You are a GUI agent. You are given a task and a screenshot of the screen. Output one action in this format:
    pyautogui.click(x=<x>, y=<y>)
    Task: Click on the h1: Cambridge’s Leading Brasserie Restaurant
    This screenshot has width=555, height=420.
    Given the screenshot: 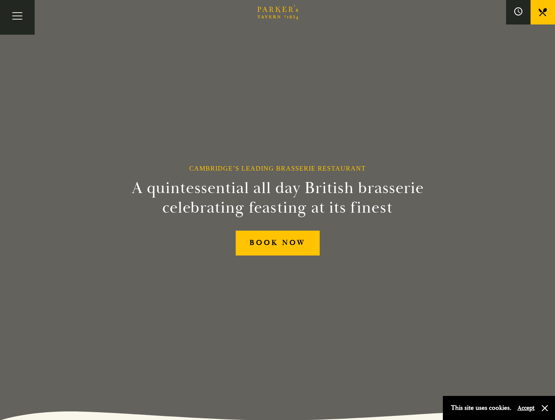 What is the action you would take?
    pyautogui.click(x=277, y=168)
    